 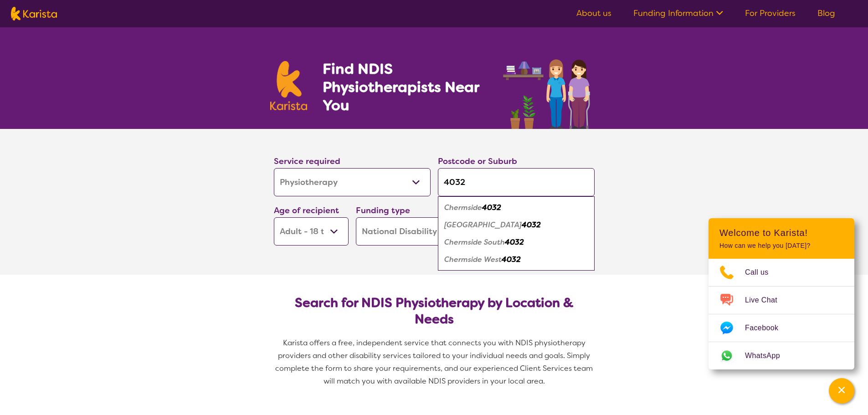 What do you see at coordinates (827, 13) in the screenshot?
I see `a: Blog` at bounding box center [827, 13].